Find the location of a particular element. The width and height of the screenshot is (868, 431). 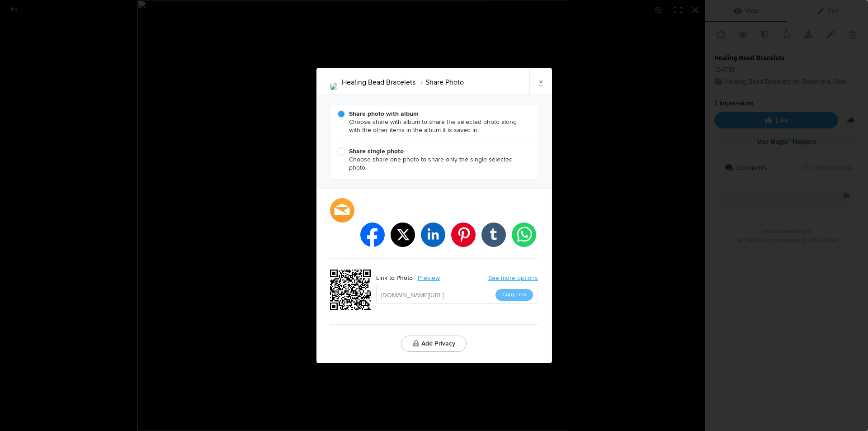

button: Copy Link is located at coordinates (514, 295).